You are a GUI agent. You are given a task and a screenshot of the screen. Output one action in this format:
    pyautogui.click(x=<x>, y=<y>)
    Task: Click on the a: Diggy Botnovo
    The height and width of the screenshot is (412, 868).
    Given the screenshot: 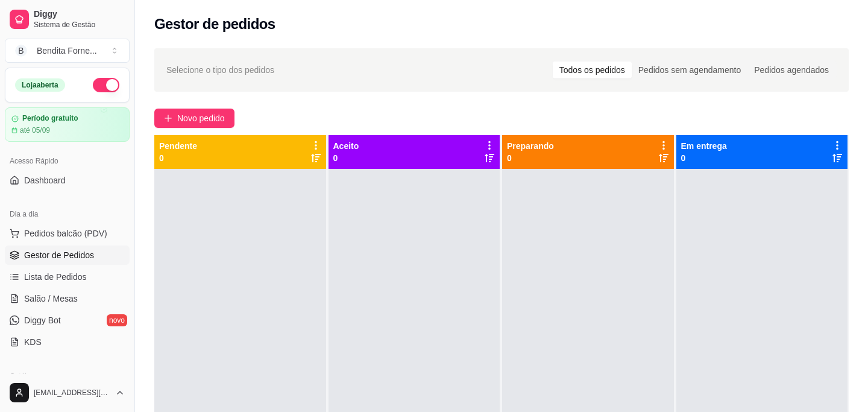 What is the action you would take?
    pyautogui.click(x=67, y=320)
    